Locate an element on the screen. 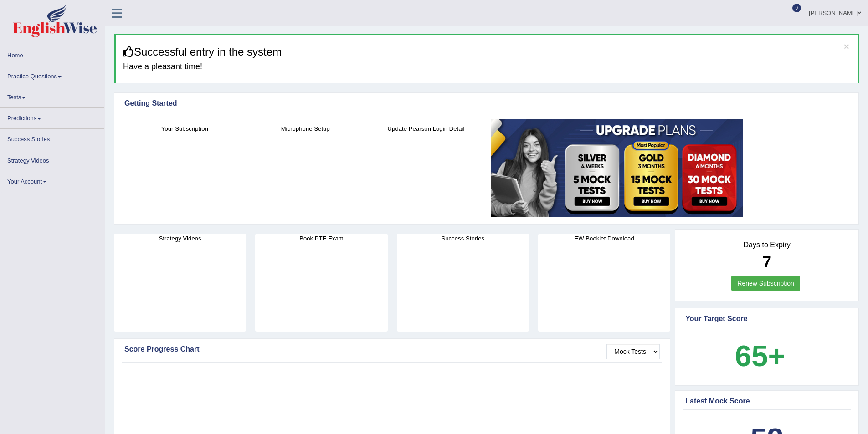 This screenshot has height=434, width=868. h4: Your Subscription is located at coordinates (184, 129).